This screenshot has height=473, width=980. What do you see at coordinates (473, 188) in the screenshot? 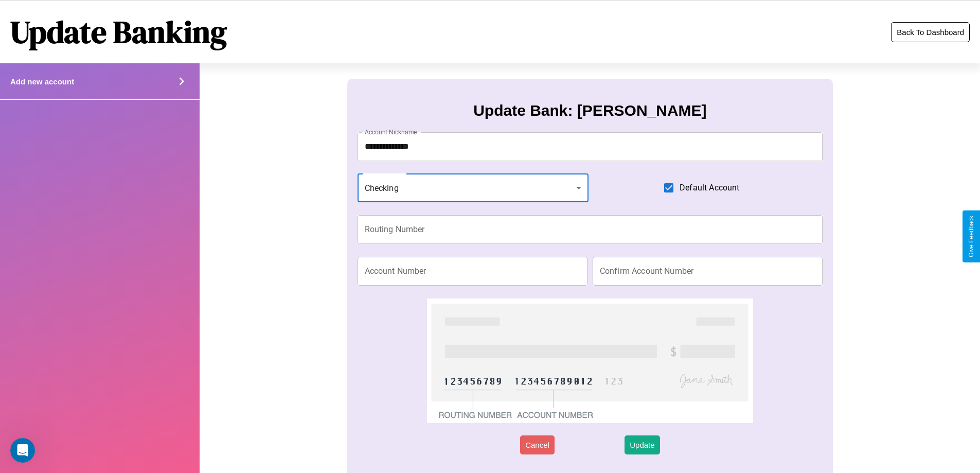
I see `div: Checking` at bounding box center [473, 188].